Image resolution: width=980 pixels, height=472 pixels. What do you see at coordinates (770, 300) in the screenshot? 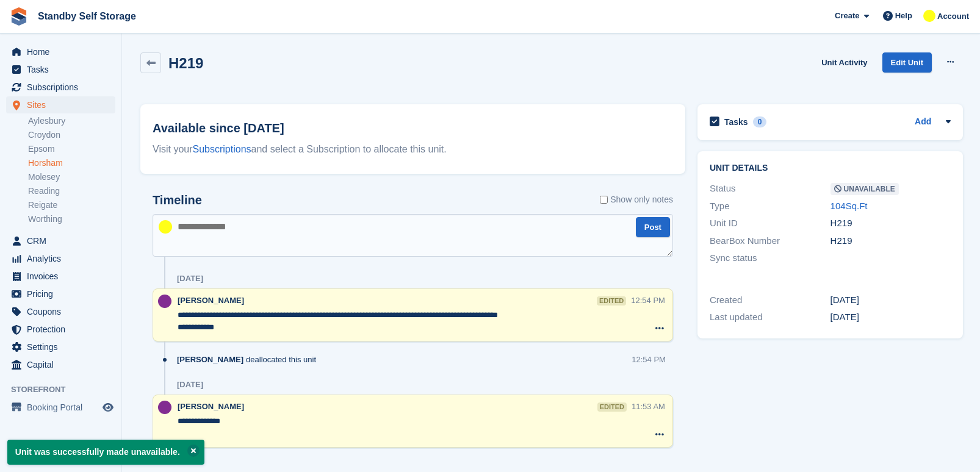
I see `div: Created` at bounding box center [770, 300].